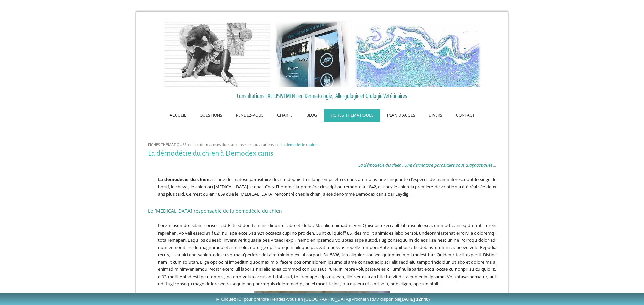 The image size is (644, 305). Describe the element at coordinates (465, 116) in the screenshot. I see `a: CONTACT` at that location.